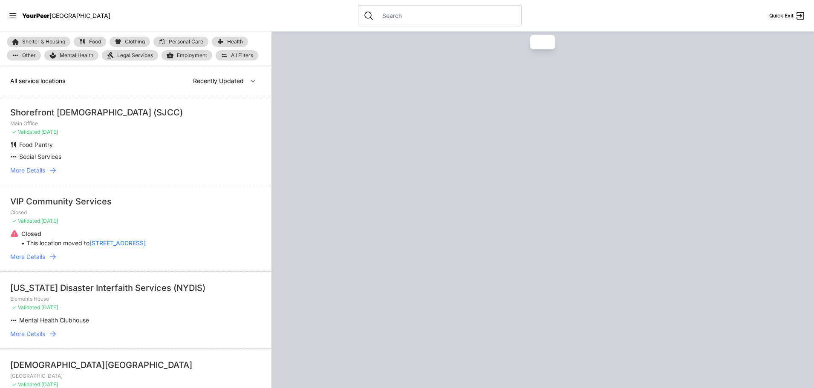 Image resolution: width=814 pixels, height=388 pixels. I want to click on a: Personal Care, so click(181, 42).